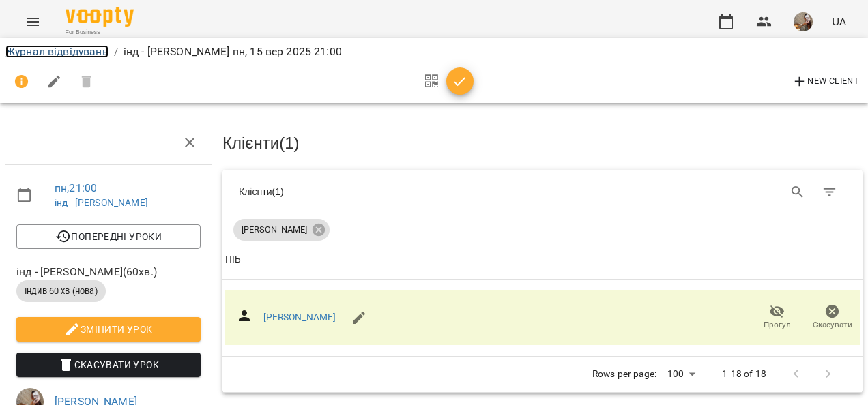 The height and width of the screenshot is (405, 868). Describe the element at coordinates (385, 192) in the screenshot. I see `div: Клієнти ( 1 )` at that location.